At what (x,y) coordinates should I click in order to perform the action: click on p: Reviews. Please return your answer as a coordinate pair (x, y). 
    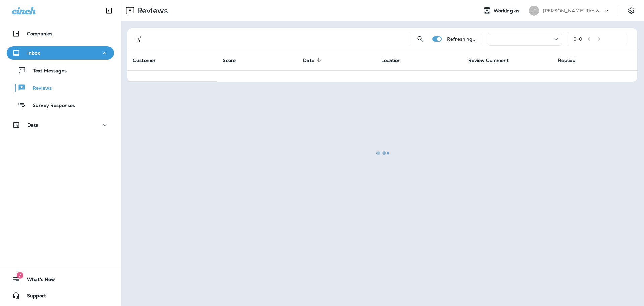
    Looking at the image, I should click on (38, 88).